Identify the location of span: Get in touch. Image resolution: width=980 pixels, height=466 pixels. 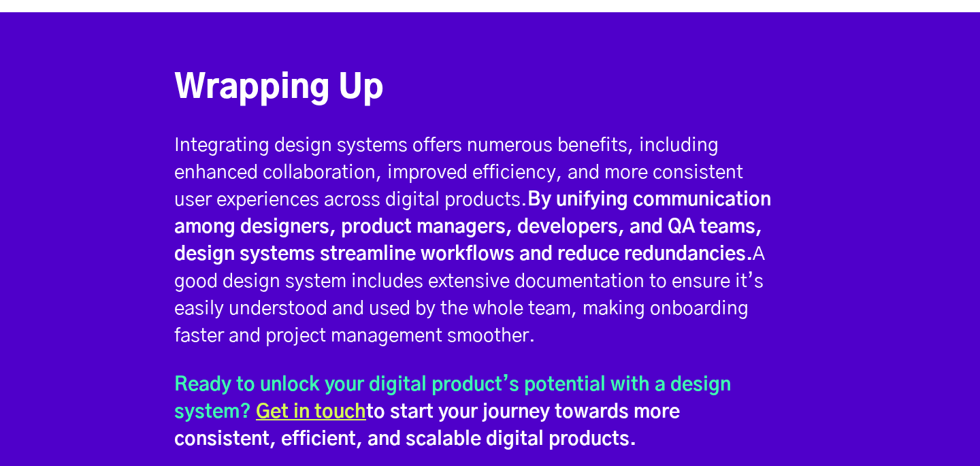
(311, 412).